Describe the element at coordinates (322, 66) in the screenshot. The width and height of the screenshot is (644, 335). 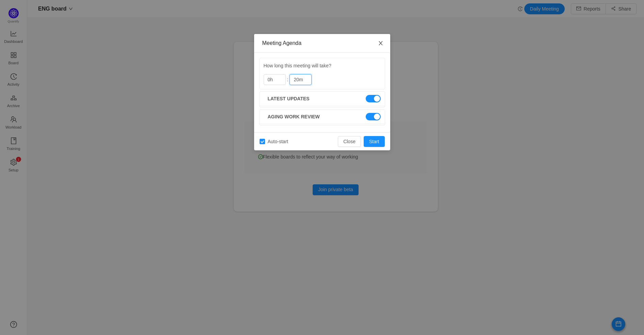
I see `p: How long this meeting will take?` at that location.